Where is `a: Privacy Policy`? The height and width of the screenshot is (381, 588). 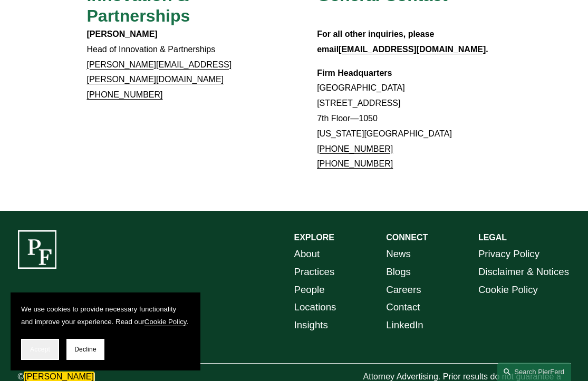 a: Privacy Policy is located at coordinates (509, 254).